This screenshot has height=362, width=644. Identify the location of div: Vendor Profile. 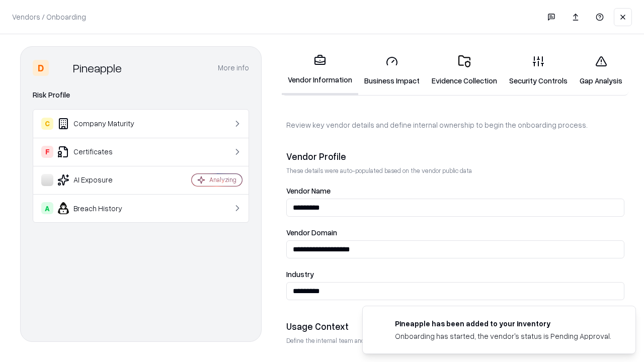
(456, 156).